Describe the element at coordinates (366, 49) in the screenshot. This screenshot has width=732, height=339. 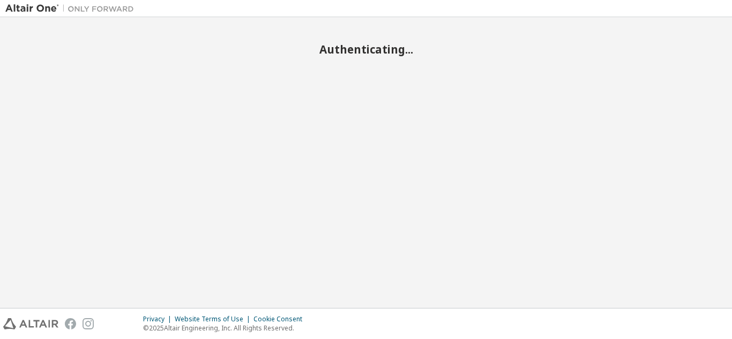
I see `h2: Authenticating...` at that location.